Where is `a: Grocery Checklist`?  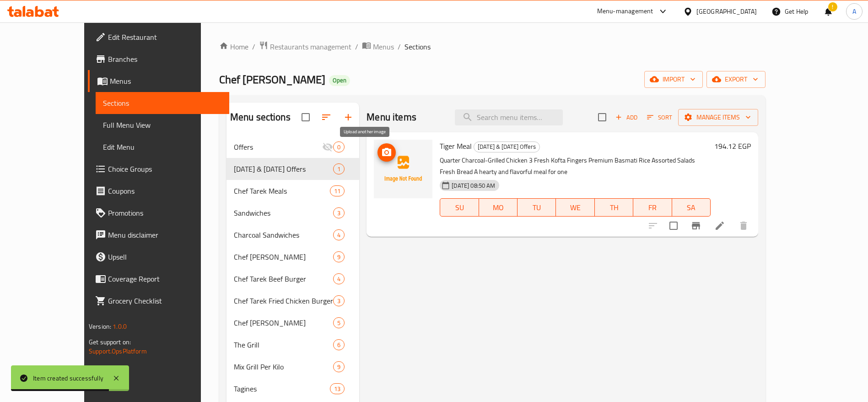 a: Grocery Checklist is located at coordinates (159, 300).